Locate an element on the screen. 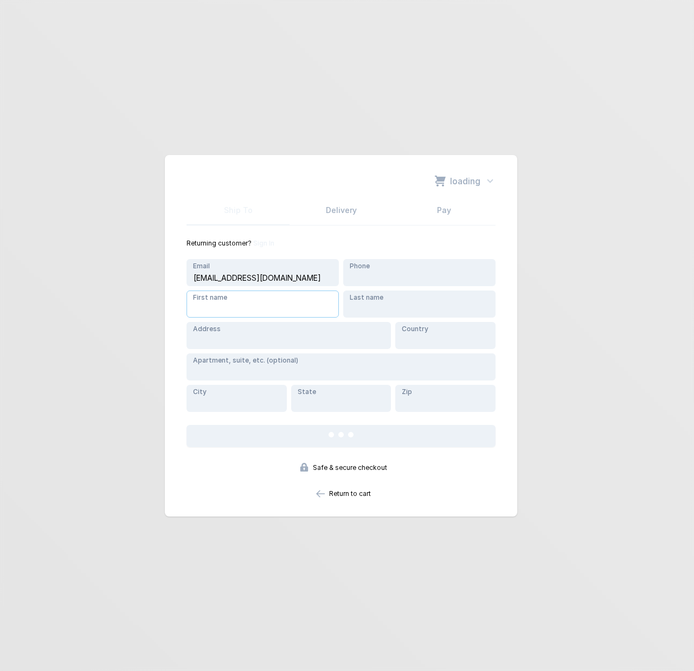 The image size is (694, 671). label: First name is located at coordinates (208, 298).